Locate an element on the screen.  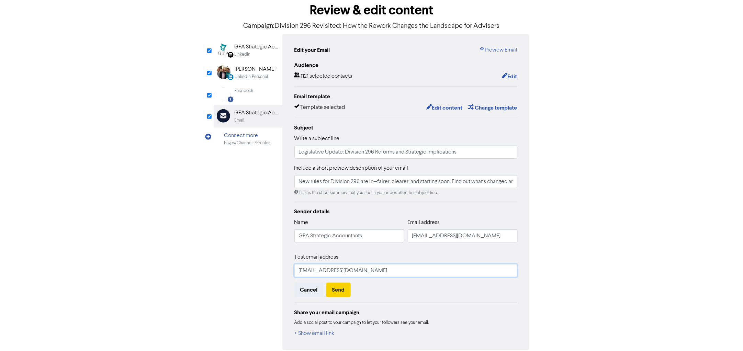
div: Facebook is located at coordinates (244, 91).